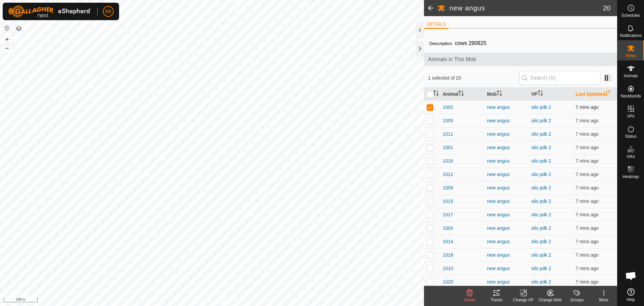  What do you see at coordinates (474, 78) in the screenshot?
I see `span: 1 selected of 20` at bounding box center [474, 78].